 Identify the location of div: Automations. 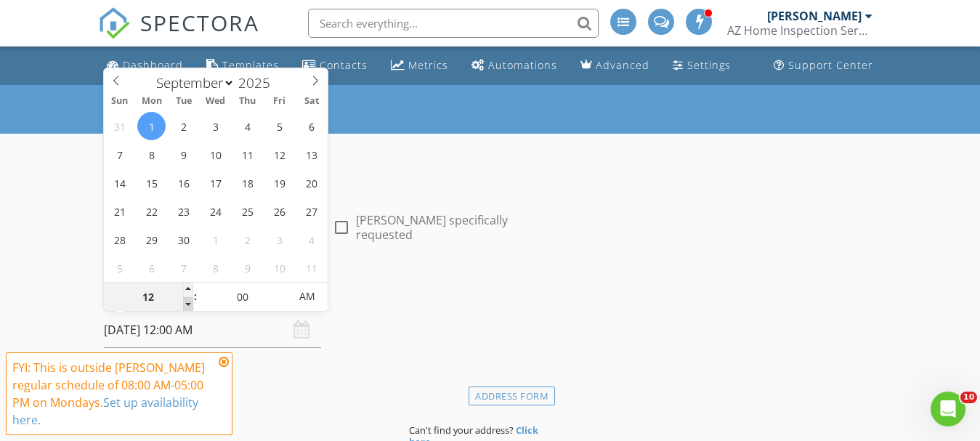
(522, 64).